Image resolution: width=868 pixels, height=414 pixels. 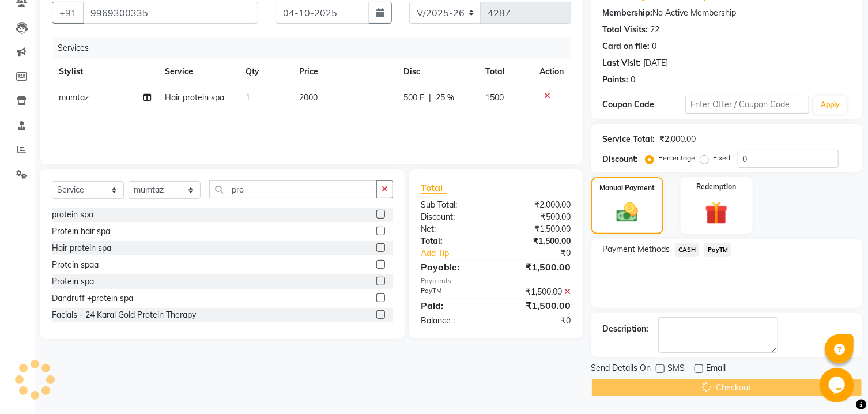 What do you see at coordinates (81, 231) in the screenshot?
I see `div: Protein hair spa` at bounding box center [81, 231].